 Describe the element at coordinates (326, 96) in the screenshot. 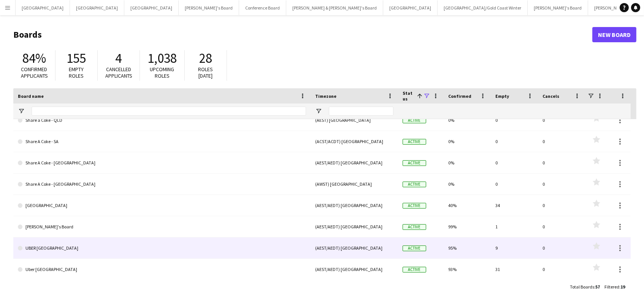

I see `span: Timezone` at that location.